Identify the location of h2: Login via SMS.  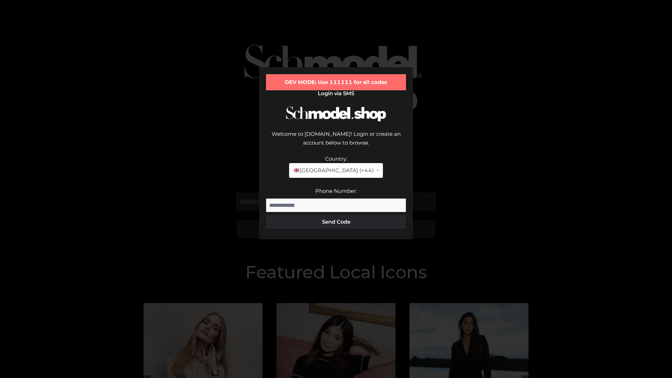
(336, 93).